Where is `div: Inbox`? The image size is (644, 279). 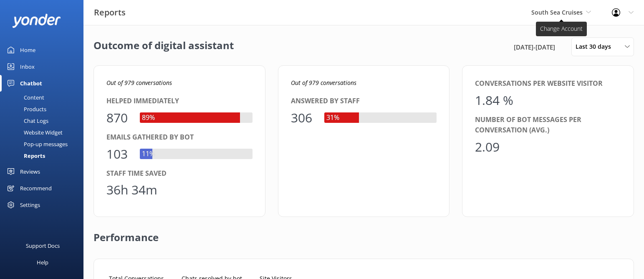
div: Inbox is located at coordinates (27, 66).